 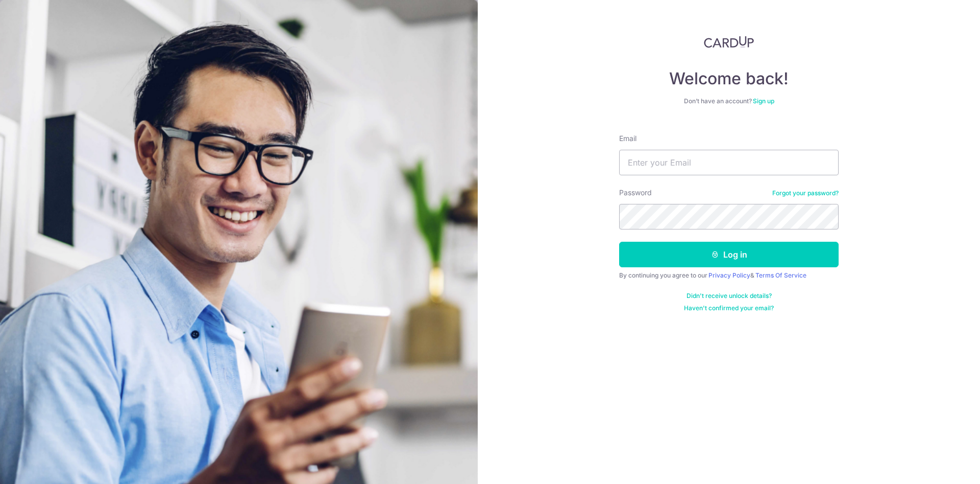 I want to click on div: Don’t have an account?, so click(x=728, y=101).